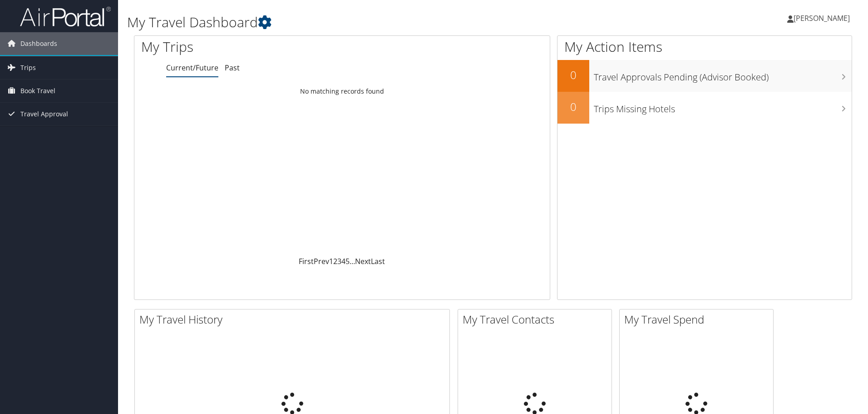  I want to click on h3: Trips Missing Hotels, so click(723, 106).